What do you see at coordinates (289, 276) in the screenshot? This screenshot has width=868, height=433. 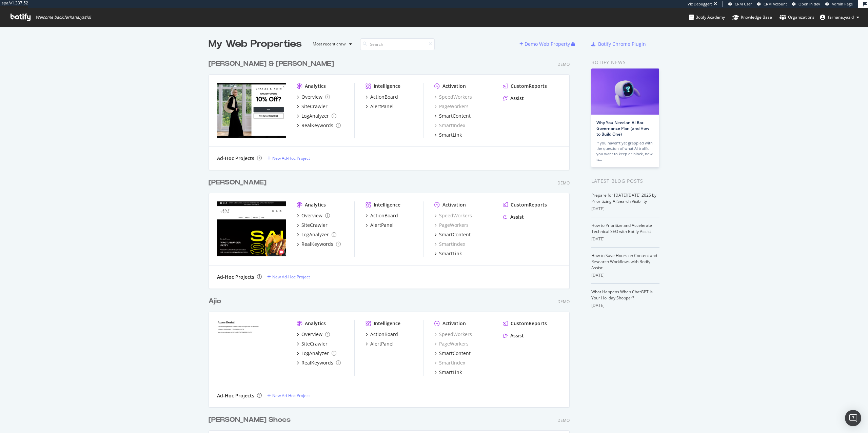 I see `a: New Ad-Hoc Project` at bounding box center [289, 276].